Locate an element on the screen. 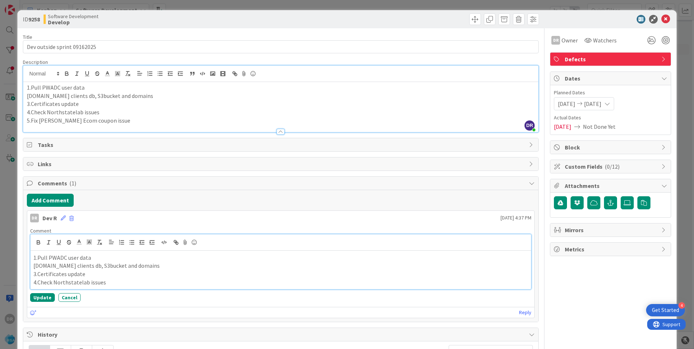  span: Planned Dates is located at coordinates (611, 93).